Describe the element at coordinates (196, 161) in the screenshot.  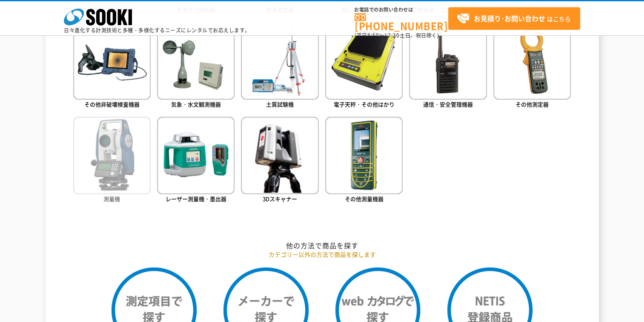
I see `a: レーザー測量機・墨出器` at that location.